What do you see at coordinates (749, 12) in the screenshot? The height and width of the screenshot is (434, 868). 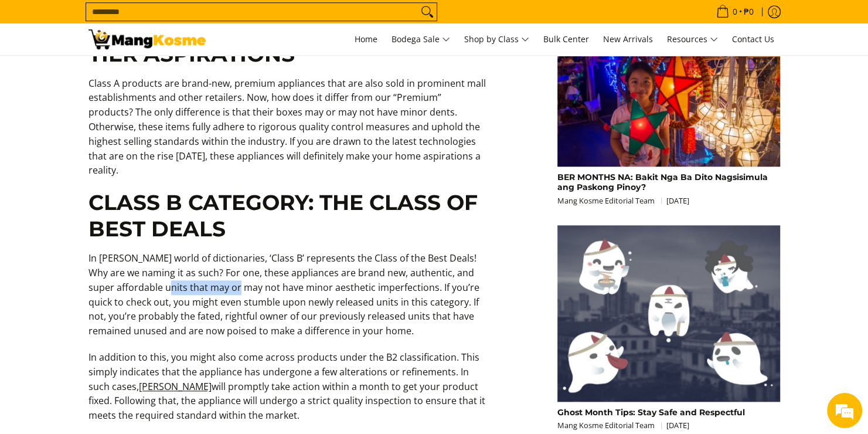 I see `span: ₱0` at bounding box center [749, 12].